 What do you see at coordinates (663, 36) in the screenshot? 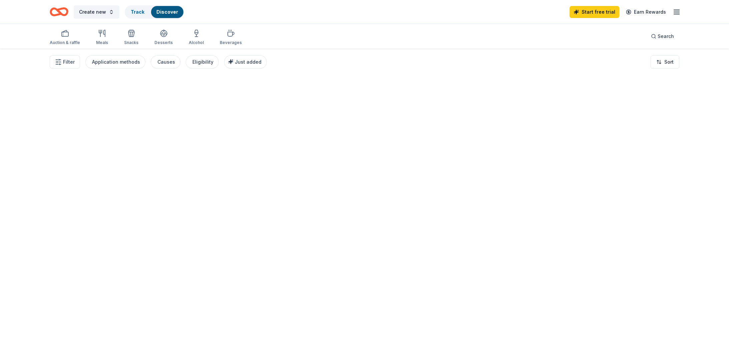
I see `button: Search` at bounding box center [663, 36].